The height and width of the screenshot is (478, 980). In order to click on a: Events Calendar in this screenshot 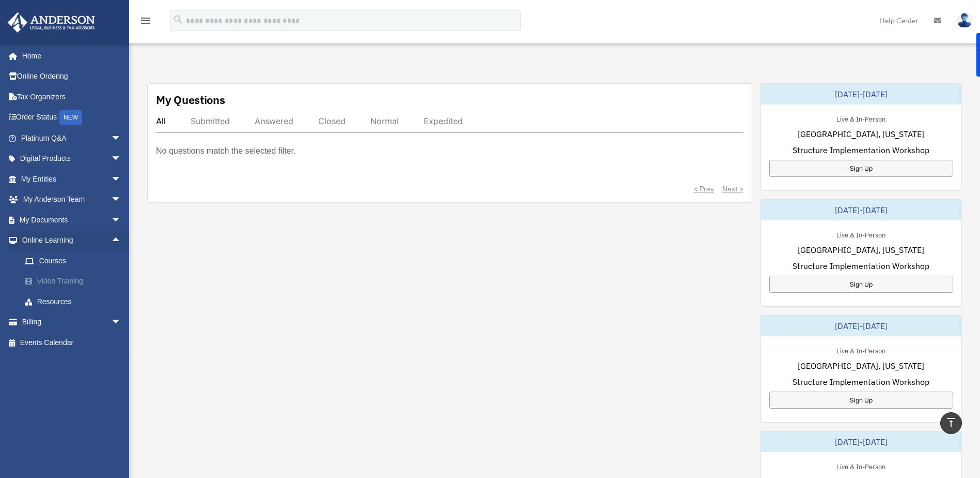, I will do `click(71, 343)`.